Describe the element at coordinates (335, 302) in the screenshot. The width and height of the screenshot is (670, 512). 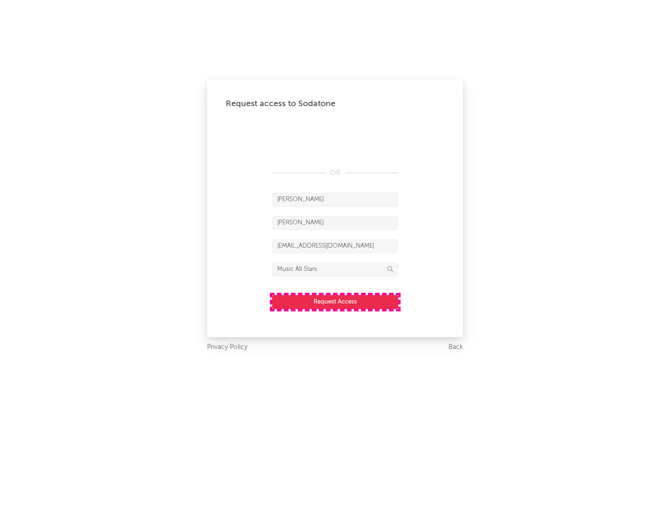
I see `button: Request Access` at that location.